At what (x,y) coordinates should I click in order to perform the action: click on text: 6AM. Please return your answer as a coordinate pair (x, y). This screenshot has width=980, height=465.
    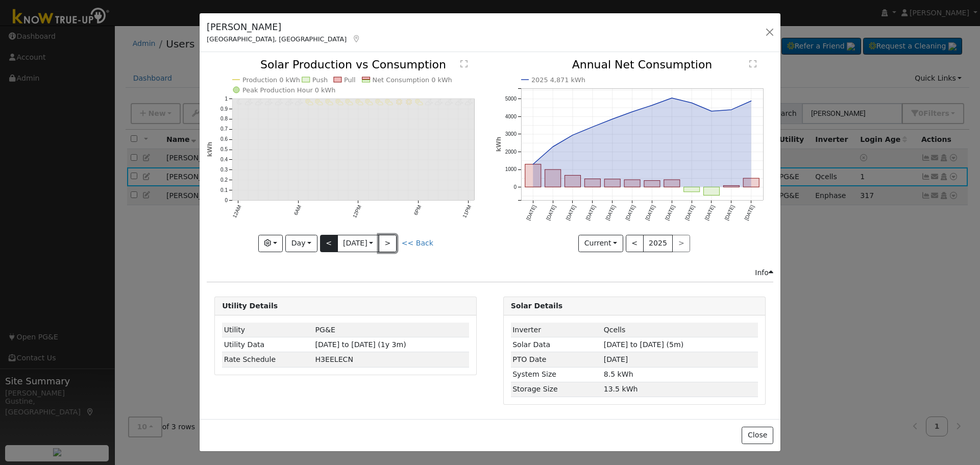
    Looking at the image, I should click on (297, 210).